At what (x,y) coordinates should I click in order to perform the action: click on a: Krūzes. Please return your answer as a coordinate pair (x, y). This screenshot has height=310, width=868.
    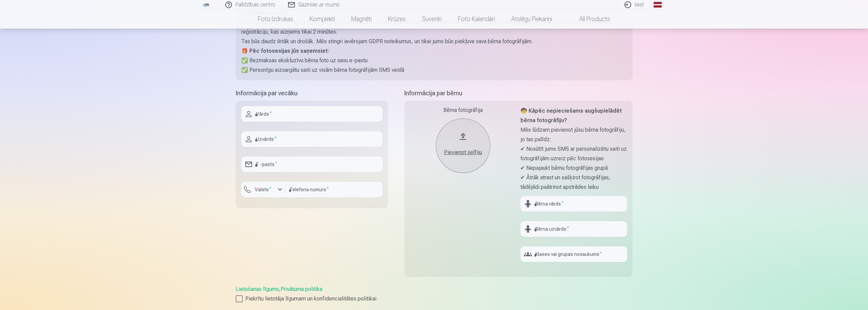
    Looking at the image, I should click on (397, 19).